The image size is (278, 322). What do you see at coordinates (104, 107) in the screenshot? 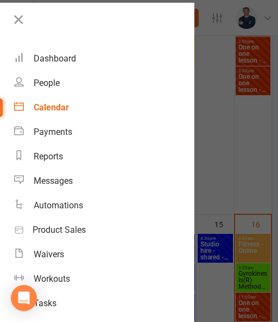
I see `a: Calendar` at bounding box center [104, 107].